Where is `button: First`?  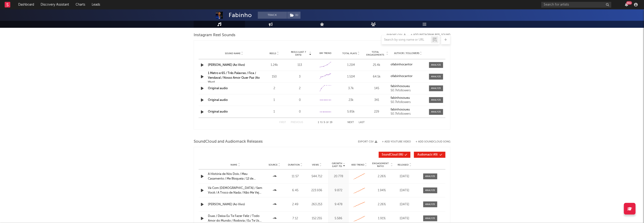
button: First is located at coordinates (282, 122).